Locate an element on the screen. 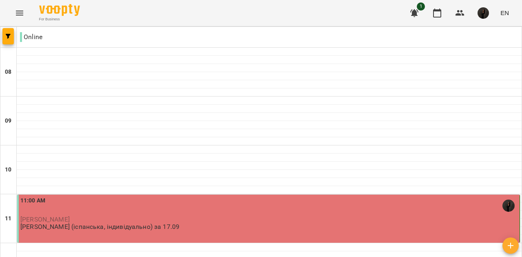 The width and height of the screenshot is (522, 257). span: For Business is located at coordinates (60, 19).